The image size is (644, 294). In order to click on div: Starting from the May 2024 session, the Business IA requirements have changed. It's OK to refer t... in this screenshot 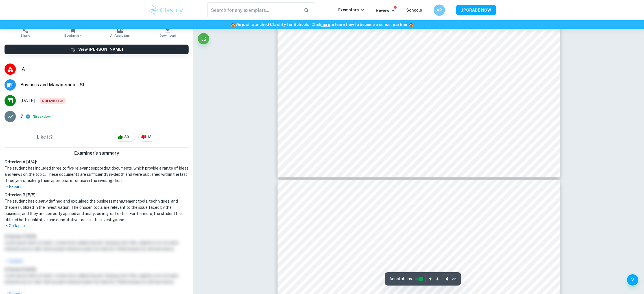, I will do `click(52, 101)`.